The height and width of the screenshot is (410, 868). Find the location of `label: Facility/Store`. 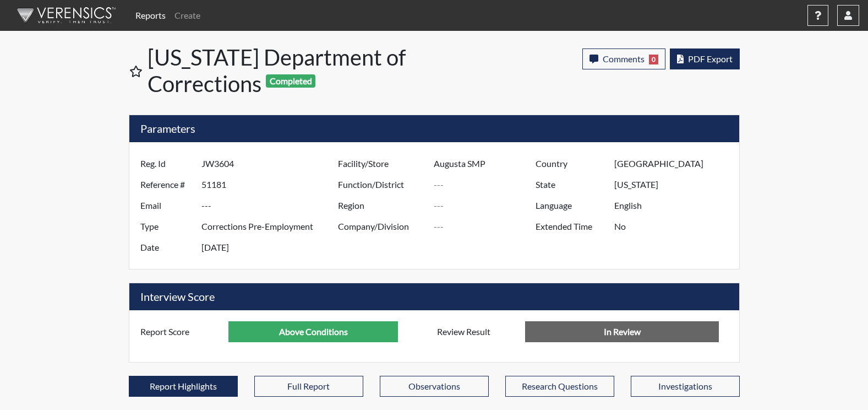

label: Facility/Store is located at coordinates (382, 163).